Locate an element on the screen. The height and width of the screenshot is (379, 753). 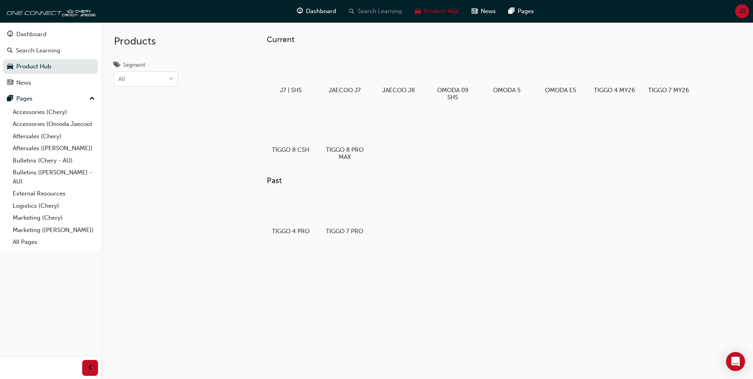
h5: TIGGO 7 PRO is located at coordinates (345, 231).